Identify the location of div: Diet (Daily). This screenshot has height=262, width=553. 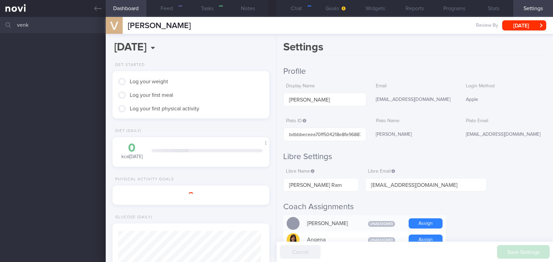
(127, 131).